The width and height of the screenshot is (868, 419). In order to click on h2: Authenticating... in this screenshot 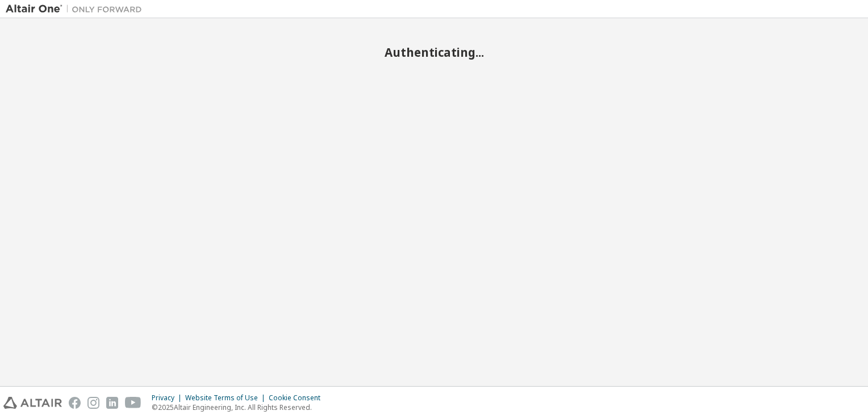, I will do `click(434, 52)`.